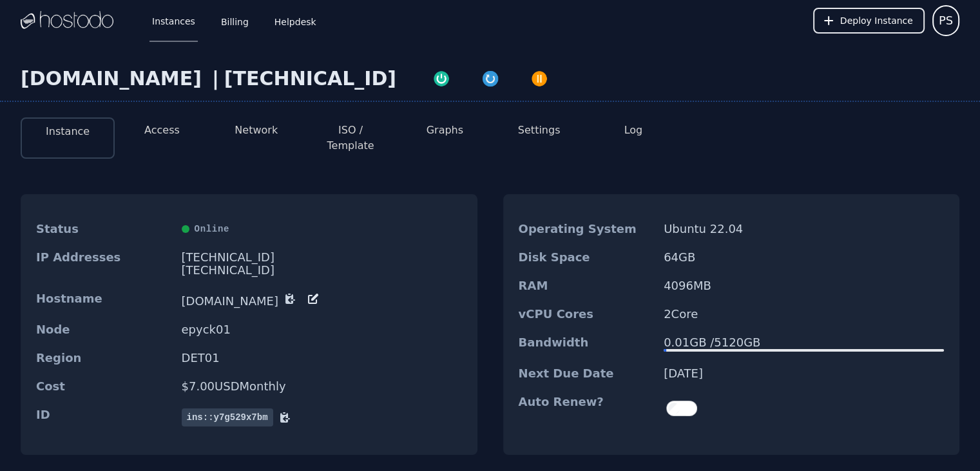  Describe the element at coordinates (104, 358) in the screenshot. I see `dt: Region` at that location.